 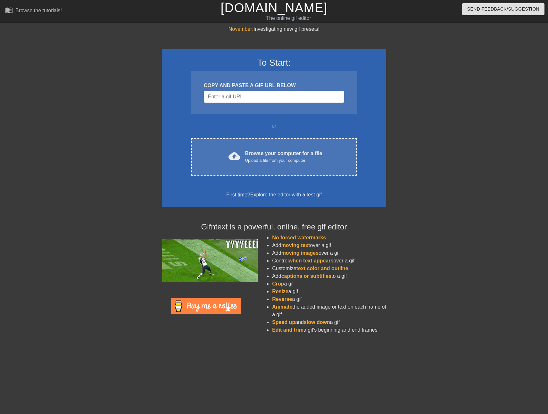 I want to click on input: Username, so click(x=274, y=97).